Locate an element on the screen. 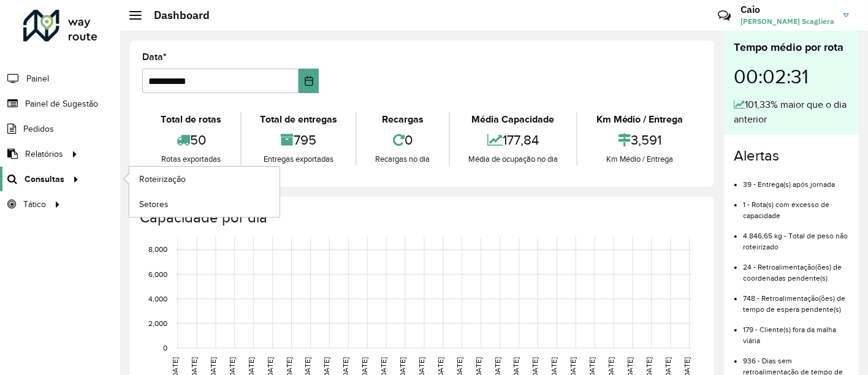 The height and width of the screenshot is (375, 868). h2: Dashboard is located at coordinates (176, 16).